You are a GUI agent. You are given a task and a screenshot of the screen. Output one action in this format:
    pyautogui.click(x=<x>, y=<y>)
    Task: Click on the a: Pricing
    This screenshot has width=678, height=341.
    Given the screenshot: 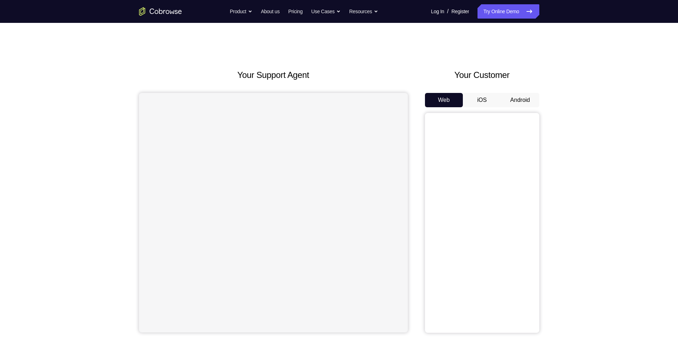 What is the action you would take?
    pyautogui.click(x=295, y=11)
    